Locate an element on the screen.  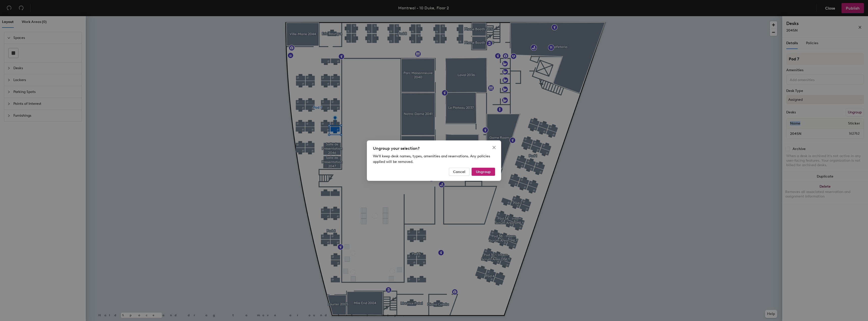
button: Cancel is located at coordinates (459, 172).